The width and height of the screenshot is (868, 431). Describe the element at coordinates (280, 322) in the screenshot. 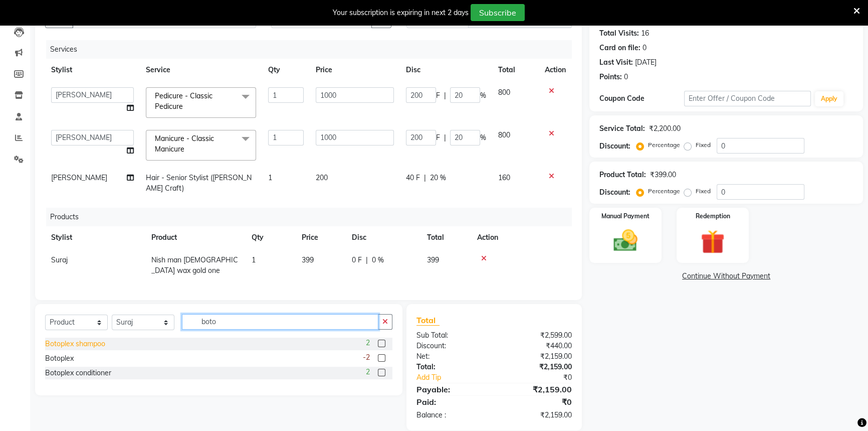

I see `input: Search or Scan` at that location.